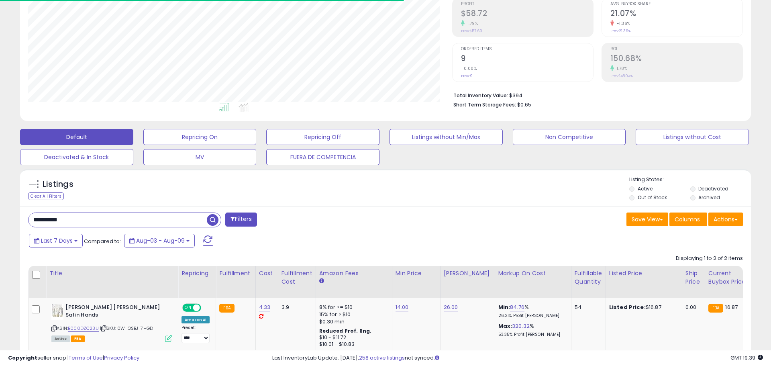 This screenshot has height=366, width=771. I want to click on b: Min:, so click(504, 307).